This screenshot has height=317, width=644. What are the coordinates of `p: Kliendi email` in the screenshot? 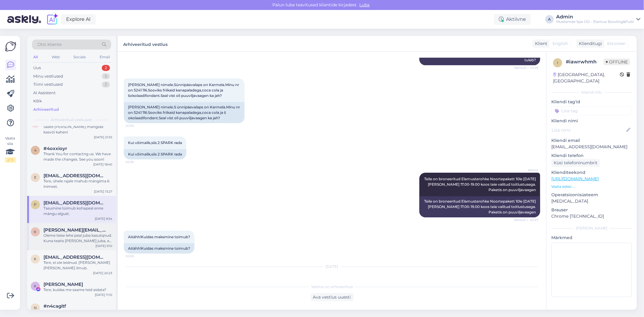 It's located at (592, 140).